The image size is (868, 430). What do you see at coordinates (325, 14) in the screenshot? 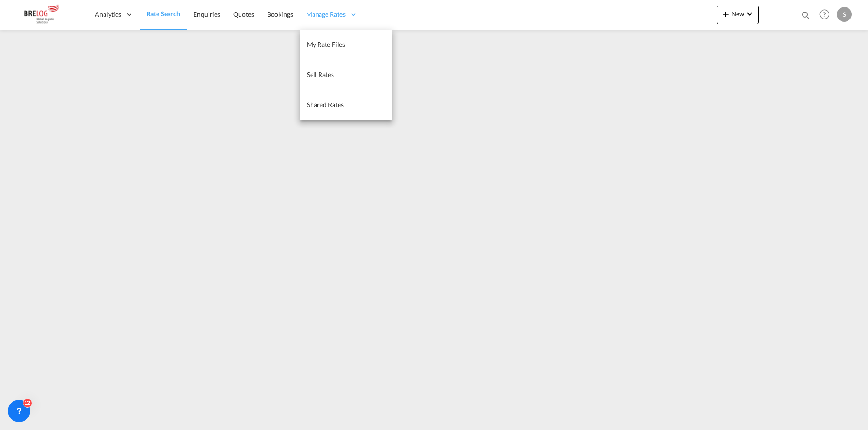
I see `span: Manage Rates` at bounding box center [325, 14].